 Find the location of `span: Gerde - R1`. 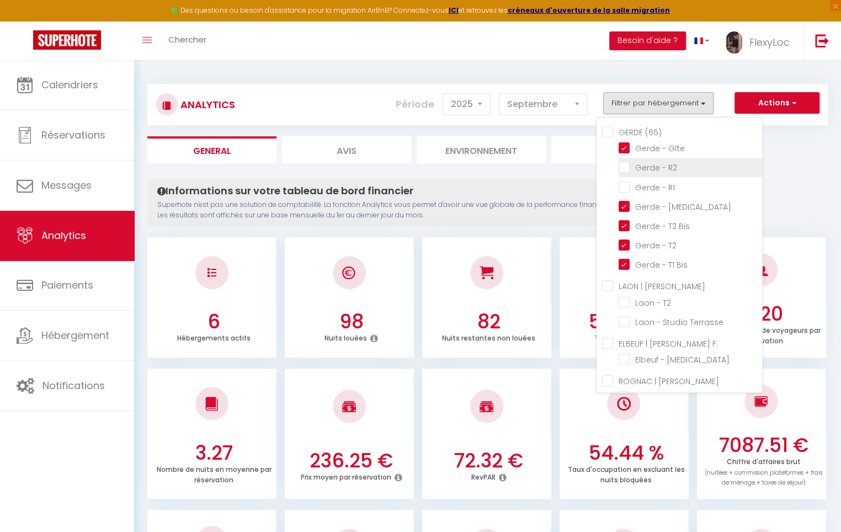

span: Gerde - R1 is located at coordinates (655, 188).